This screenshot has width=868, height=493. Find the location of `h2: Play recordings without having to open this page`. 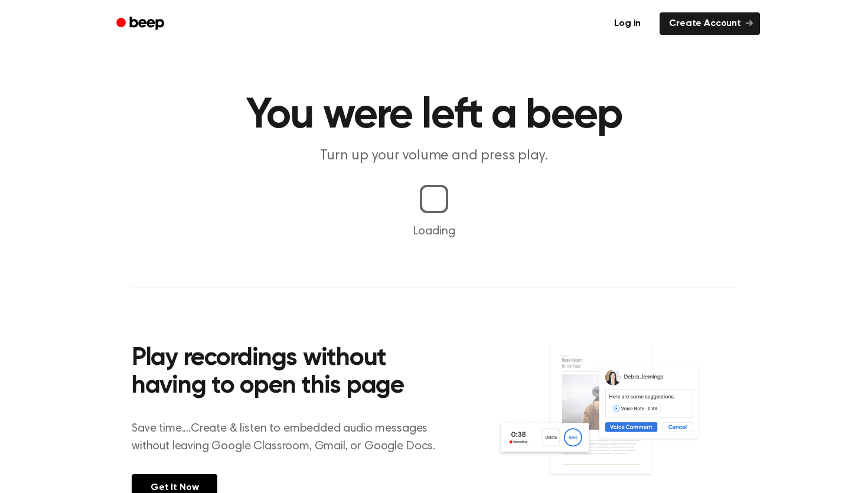

h2: Play recordings without having to open this page is located at coordinates (290, 372).